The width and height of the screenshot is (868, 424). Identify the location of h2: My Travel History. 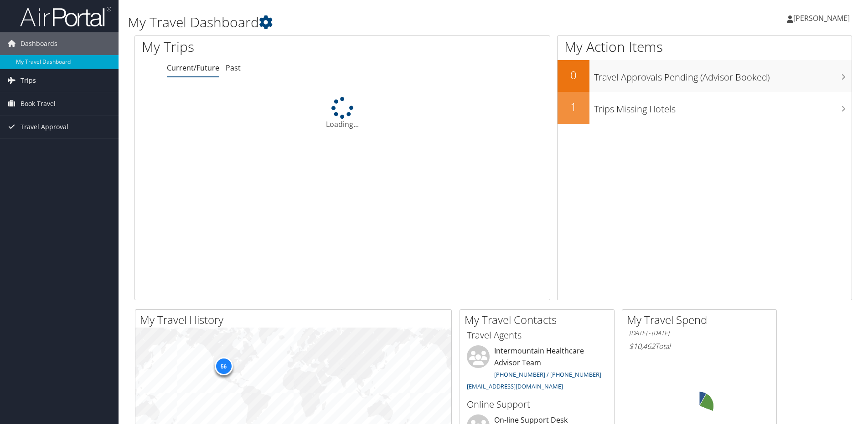
(295, 320).